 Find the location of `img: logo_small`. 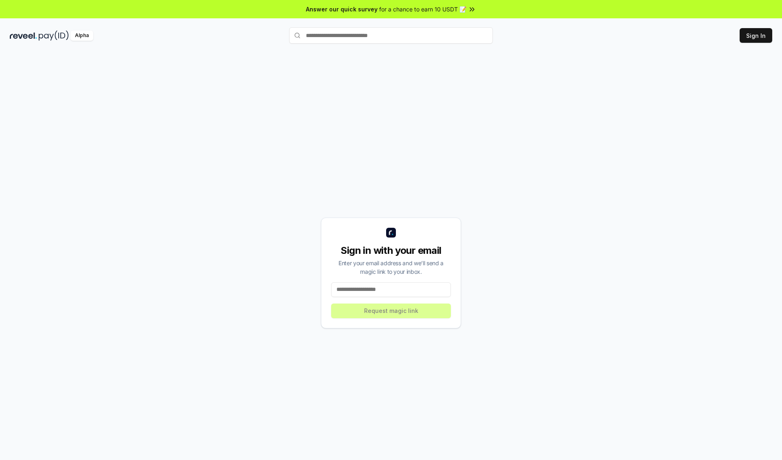

img: logo_small is located at coordinates (391, 233).